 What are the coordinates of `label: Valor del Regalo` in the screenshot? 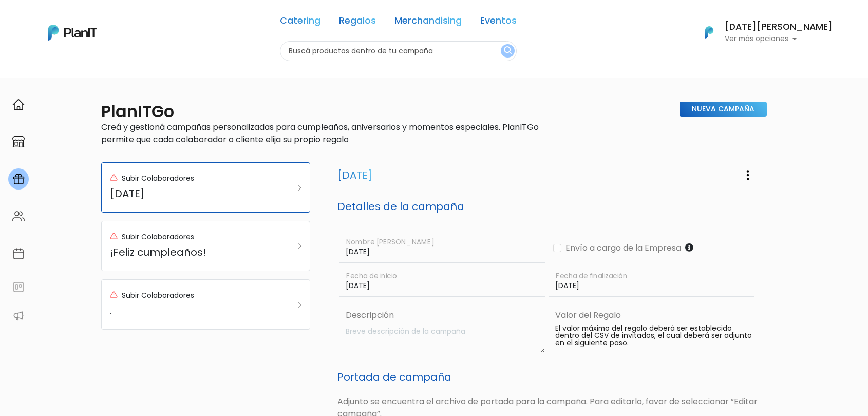 It's located at (589, 316).